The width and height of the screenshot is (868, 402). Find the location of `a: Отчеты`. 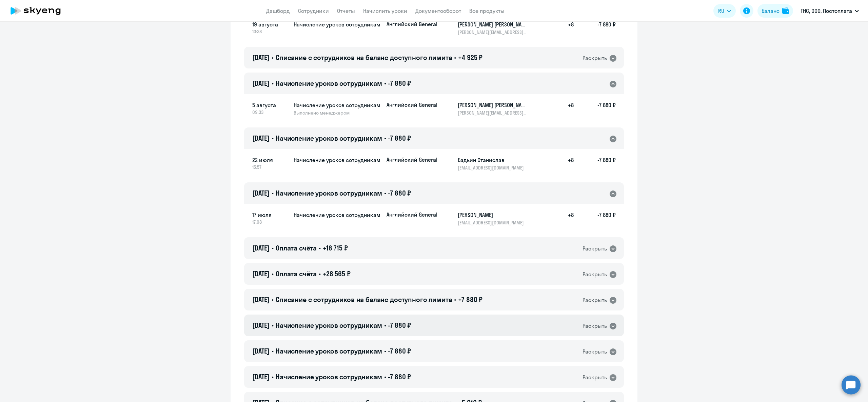

a: Отчеты is located at coordinates (346, 11).